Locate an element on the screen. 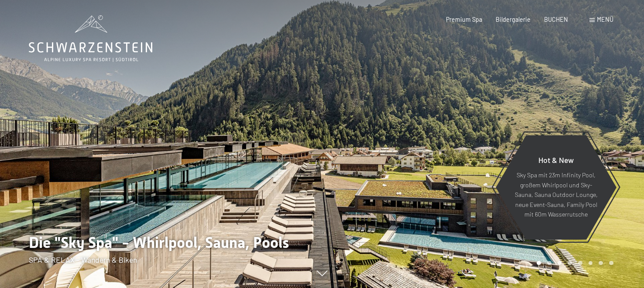 This screenshot has height=288, width=644. span: Bildergalerie is located at coordinates (513, 19).